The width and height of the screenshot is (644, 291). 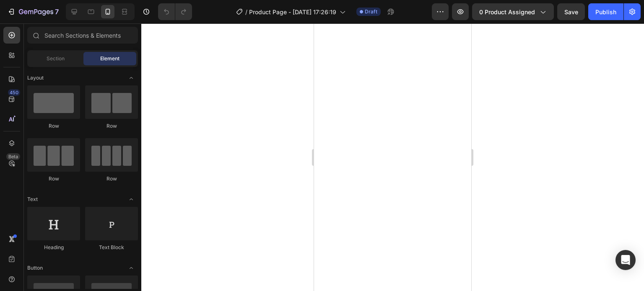 I want to click on div: Heading, so click(x=54, y=248).